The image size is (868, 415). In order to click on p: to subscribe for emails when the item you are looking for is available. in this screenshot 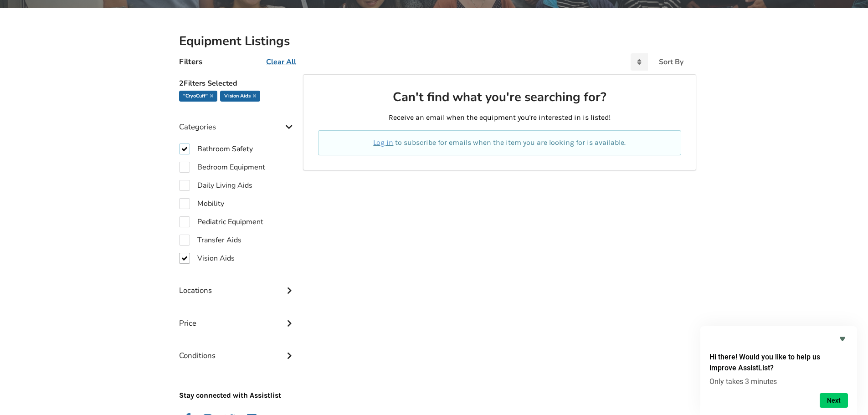, I will do `click(499, 142)`.